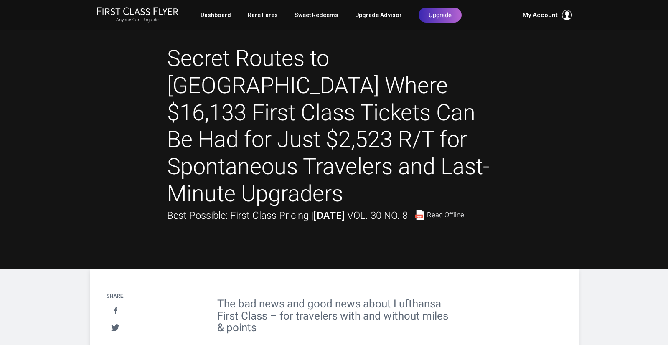  Describe the element at coordinates (445, 215) in the screenshot. I see `span: Read Offline` at that location.